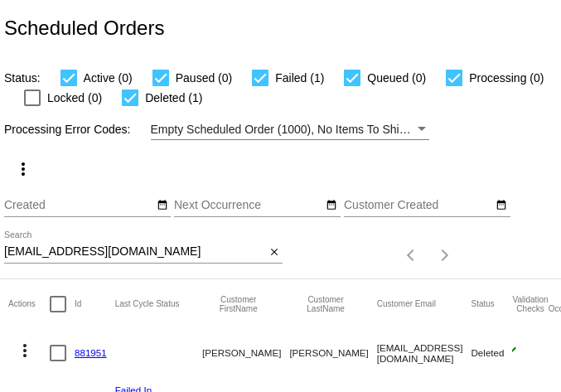 This screenshot has height=392, width=561. Describe the element at coordinates (325, 304) in the screenshot. I see `button: Change sorting for CustomerLastName` at that location.